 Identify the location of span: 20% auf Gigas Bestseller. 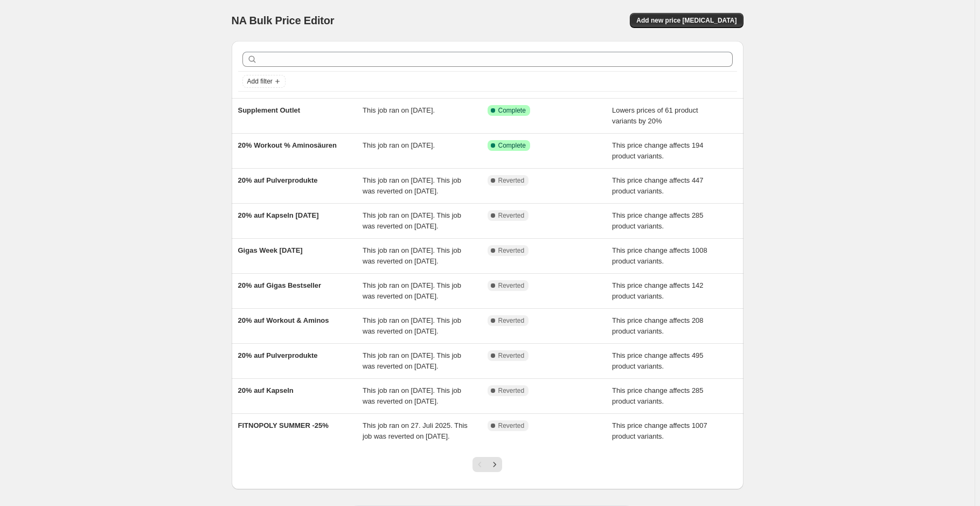
(279, 285).